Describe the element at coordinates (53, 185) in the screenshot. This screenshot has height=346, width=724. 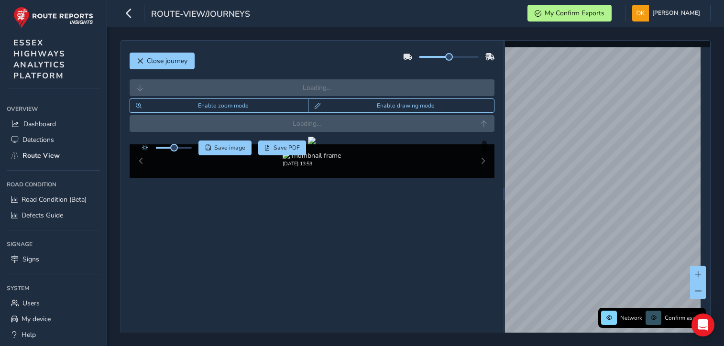
I see `div: Road Condition` at that location.